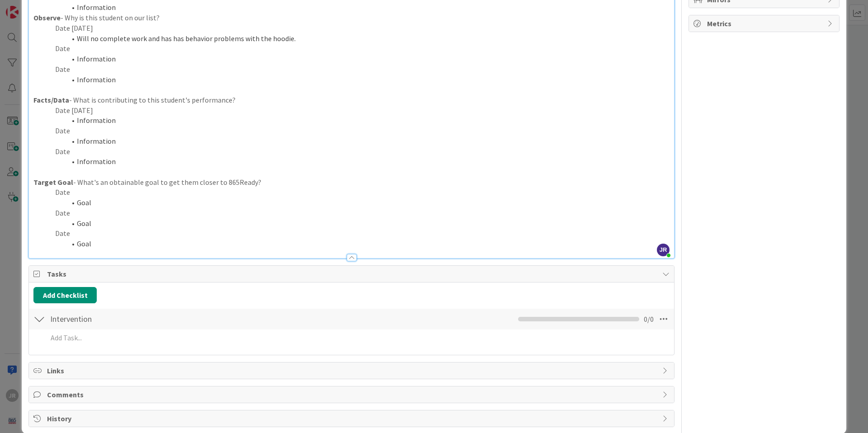 The height and width of the screenshot is (433, 868). Describe the element at coordinates (351, 182) in the screenshot. I see `p: - What's an obtainable goal to get them closer to 865Ready?` at that location.